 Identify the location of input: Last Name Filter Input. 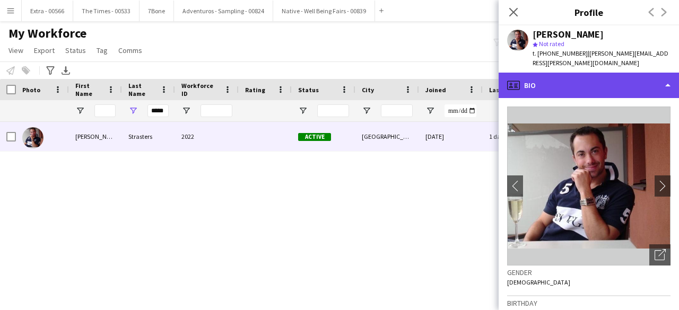
(158, 111).